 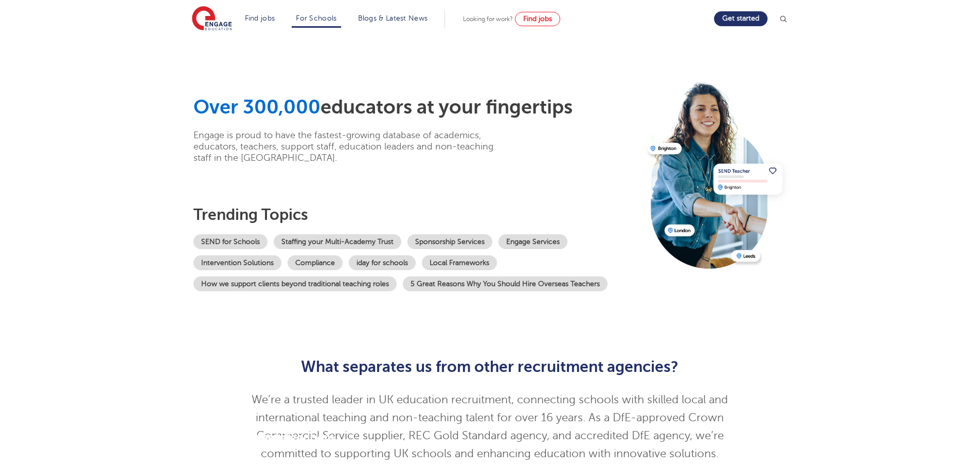 I want to click on a: Compliance, so click(x=315, y=263).